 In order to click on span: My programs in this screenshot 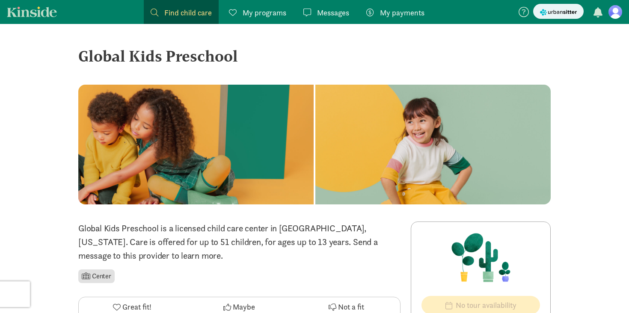, I will do `click(264, 12)`.